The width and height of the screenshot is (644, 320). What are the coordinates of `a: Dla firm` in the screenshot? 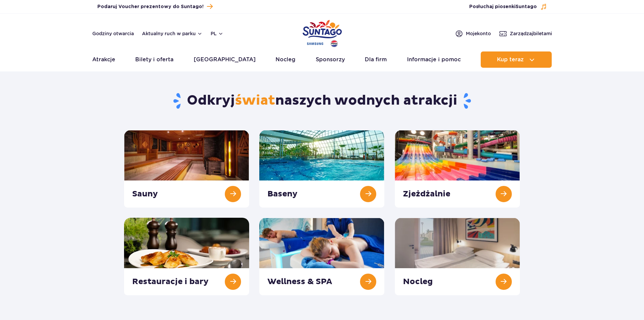 It's located at (376, 59).